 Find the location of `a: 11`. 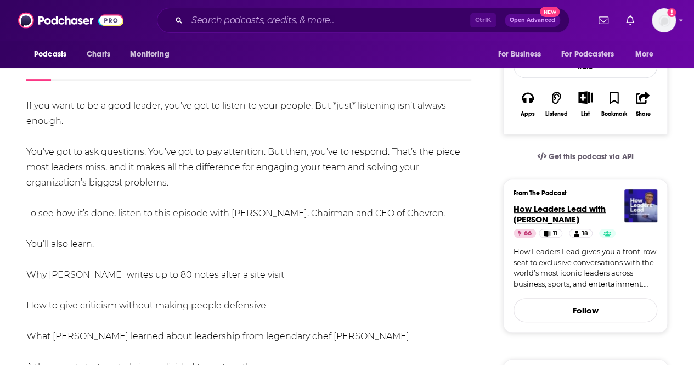

a: 11 is located at coordinates (550, 233).